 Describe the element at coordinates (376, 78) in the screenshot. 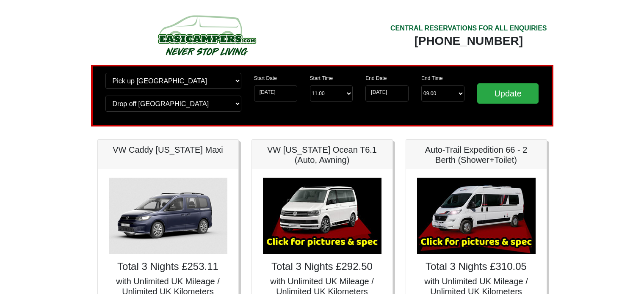

I see `label: End Date` at that location.